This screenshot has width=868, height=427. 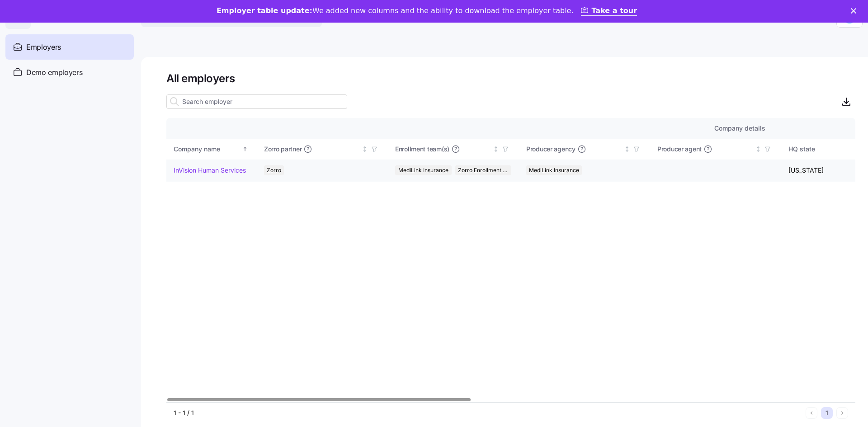 I want to click on span: Producer agency, so click(x=550, y=149).